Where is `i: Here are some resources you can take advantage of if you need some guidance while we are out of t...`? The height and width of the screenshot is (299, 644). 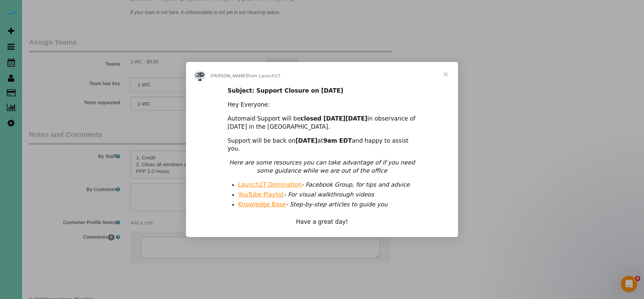 i: Here are some resources you can take advantage of if you need some guidance while we are out of t... is located at coordinates (322, 167).